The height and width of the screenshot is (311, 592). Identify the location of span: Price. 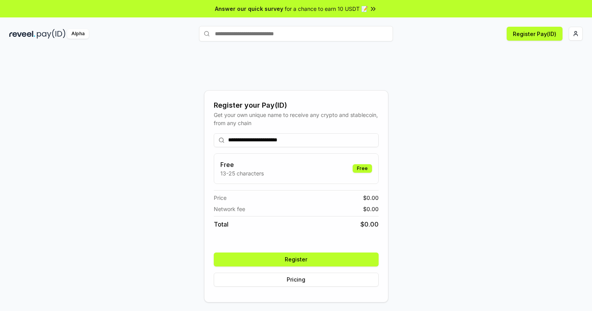
(220, 198).